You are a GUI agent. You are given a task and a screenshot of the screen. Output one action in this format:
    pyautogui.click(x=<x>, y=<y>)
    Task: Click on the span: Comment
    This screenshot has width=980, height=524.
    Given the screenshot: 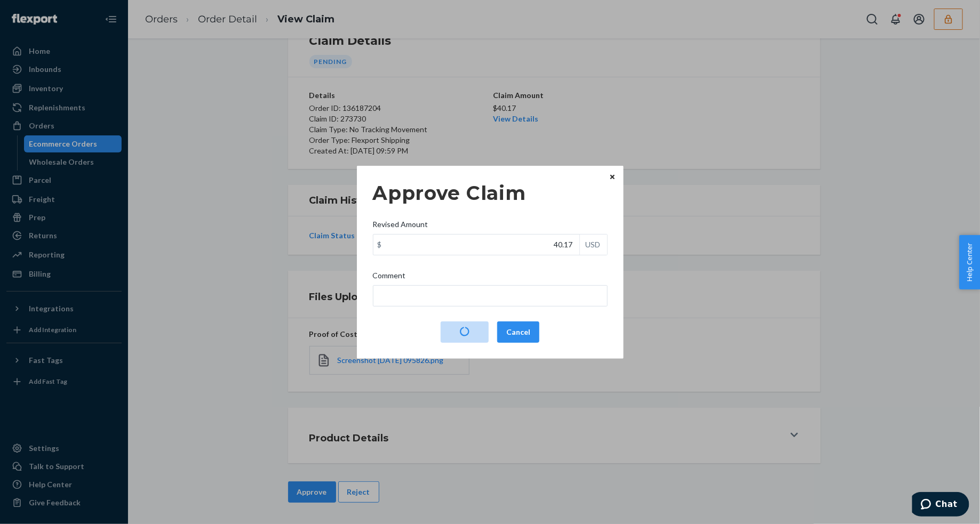 What is the action you would take?
    pyautogui.click(x=390, y=278)
    